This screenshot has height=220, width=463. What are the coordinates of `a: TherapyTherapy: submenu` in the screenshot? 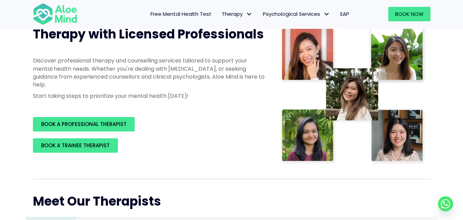 It's located at (237, 14).